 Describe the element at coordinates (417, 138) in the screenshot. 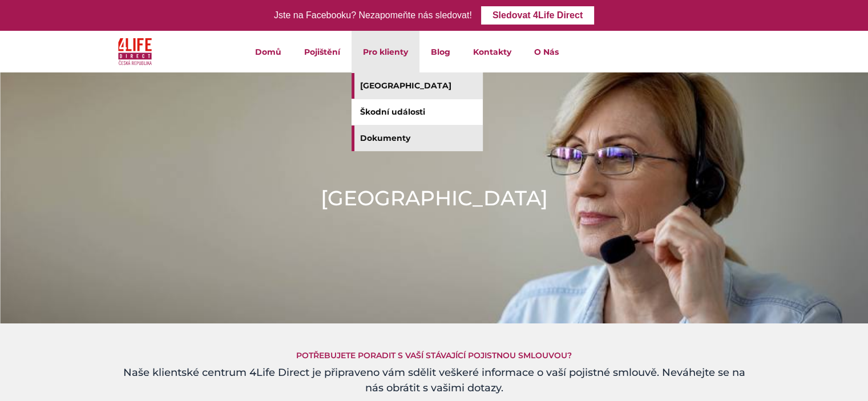

I see `a: Dokumenty` at that location.